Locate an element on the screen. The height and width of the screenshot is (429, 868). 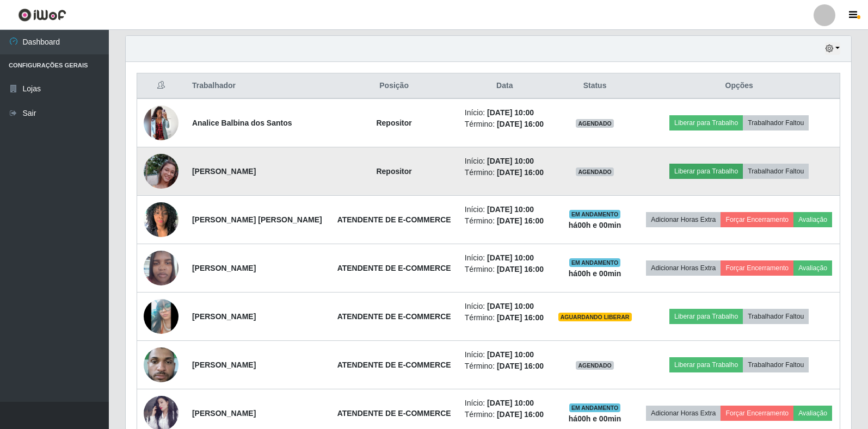
img: 1750014841176.jpeg is located at coordinates (161, 267).